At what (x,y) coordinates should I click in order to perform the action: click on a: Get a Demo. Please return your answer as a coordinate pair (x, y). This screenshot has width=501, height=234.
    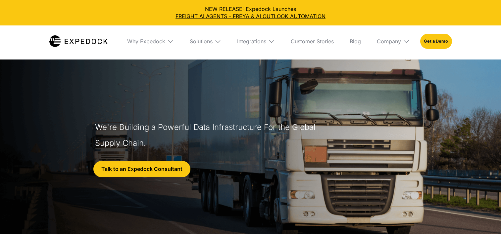
    Looking at the image, I should click on (436, 41).